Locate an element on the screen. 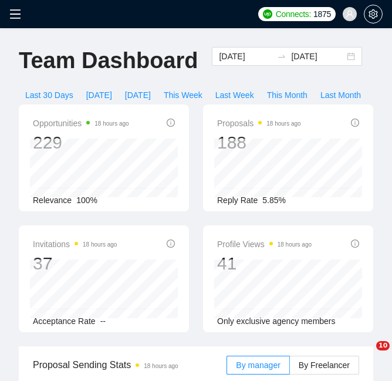 Image resolution: width=392 pixels, height=381 pixels. span: 10 is located at coordinates (383, 346).